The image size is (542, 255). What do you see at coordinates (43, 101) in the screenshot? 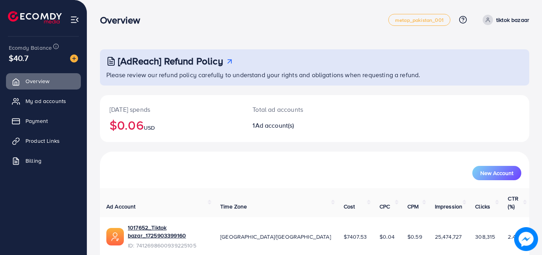
I see `a: My ad accounts` at bounding box center [43, 101].